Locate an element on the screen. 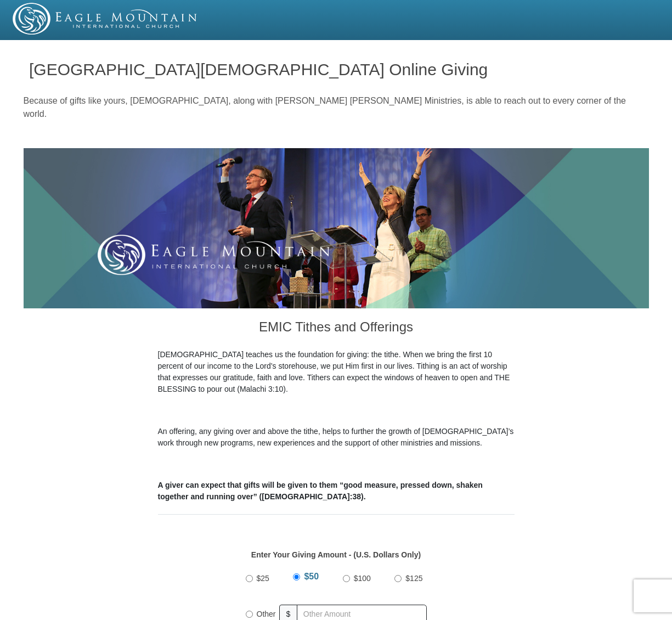  span: $100 is located at coordinates (362, 578).